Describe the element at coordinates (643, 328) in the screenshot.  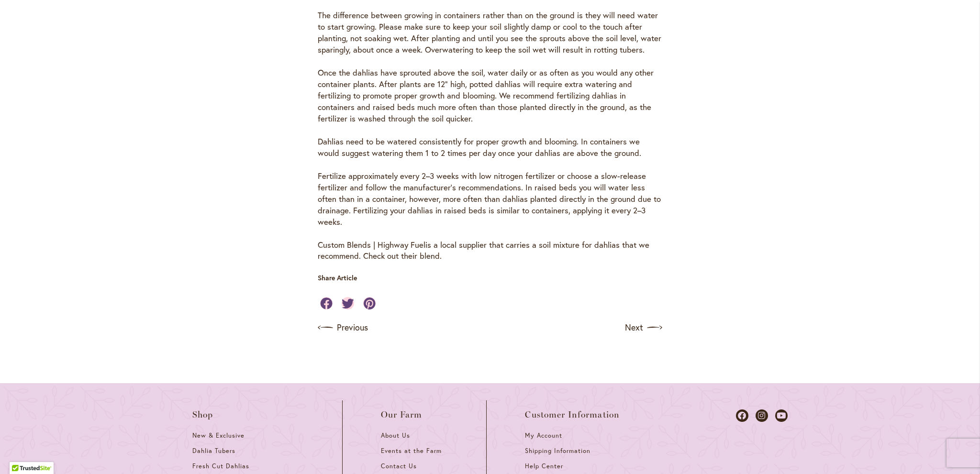
I see `a: Next` at that location.